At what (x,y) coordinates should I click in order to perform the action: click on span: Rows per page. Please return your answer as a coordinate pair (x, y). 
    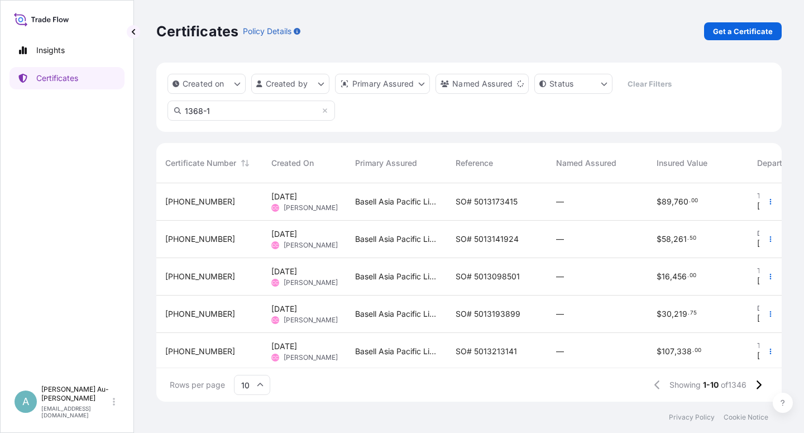
    Looking at the image, I should click on (197, 385).